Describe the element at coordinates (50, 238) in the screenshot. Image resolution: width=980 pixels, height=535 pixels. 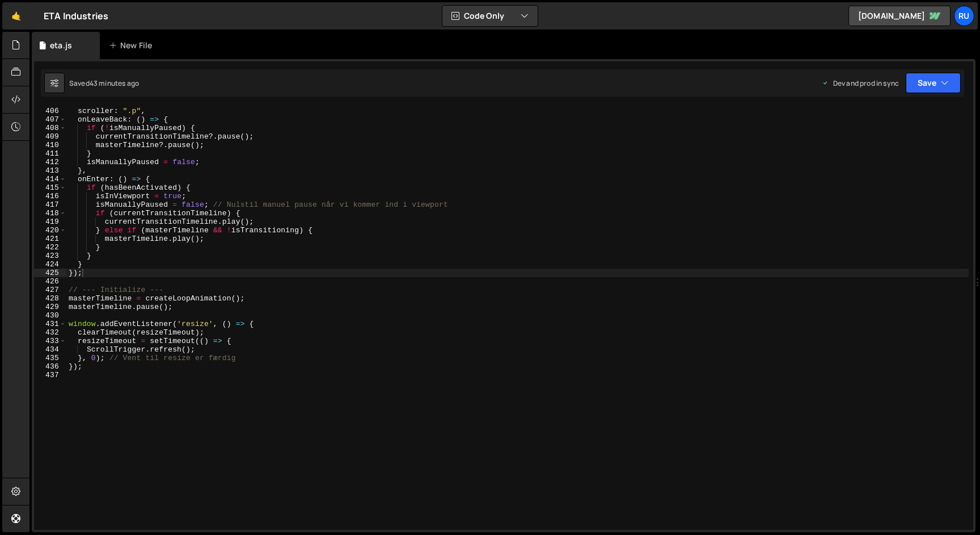
I see `div: 421` at that location.